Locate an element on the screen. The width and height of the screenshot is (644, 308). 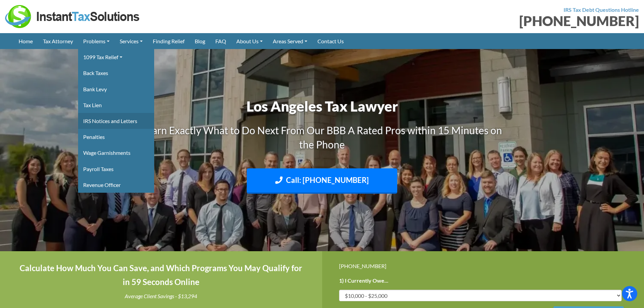
a: Problems is located at coordinates (97, 41).